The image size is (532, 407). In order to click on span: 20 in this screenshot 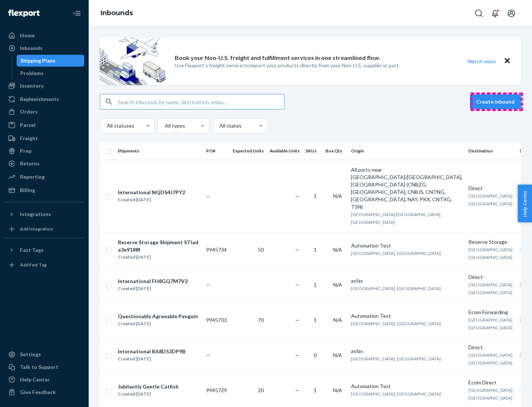, I will do `click(261, 390)`.